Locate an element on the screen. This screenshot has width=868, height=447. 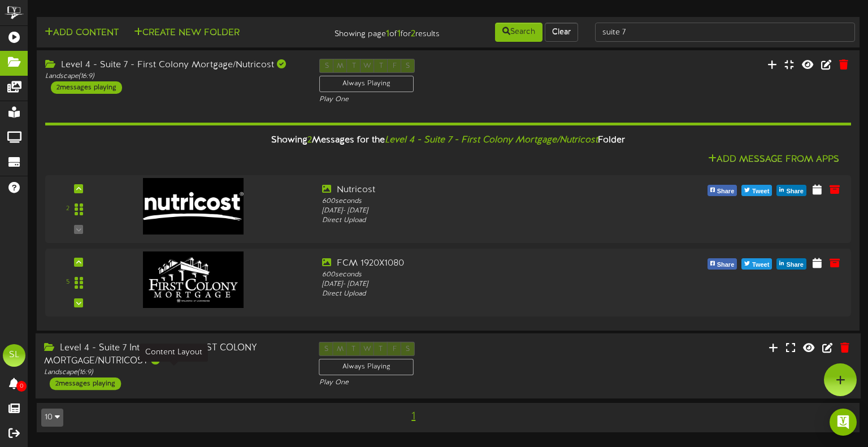
div: Nutricost is located at coordinates (481, 190).